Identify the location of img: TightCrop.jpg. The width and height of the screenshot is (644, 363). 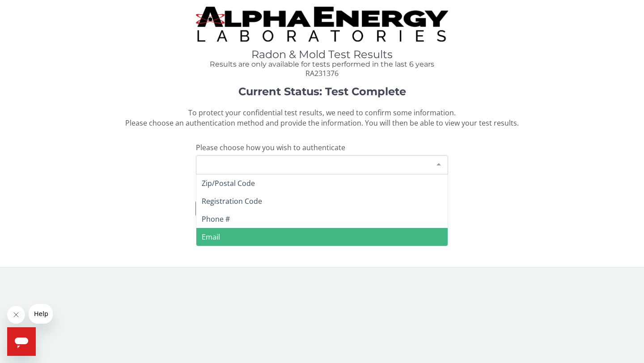
(322, 24).